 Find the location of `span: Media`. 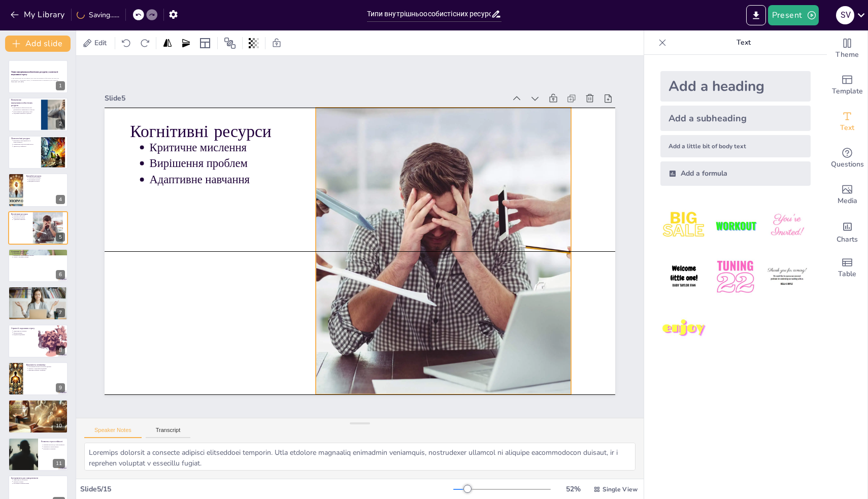

span: Media is located at coordinates (847, 201).